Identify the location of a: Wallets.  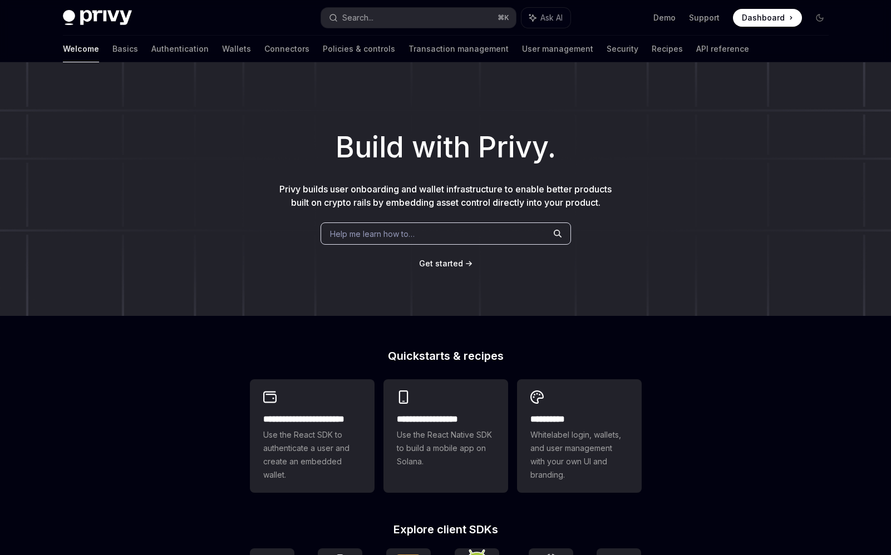
(236, 49).